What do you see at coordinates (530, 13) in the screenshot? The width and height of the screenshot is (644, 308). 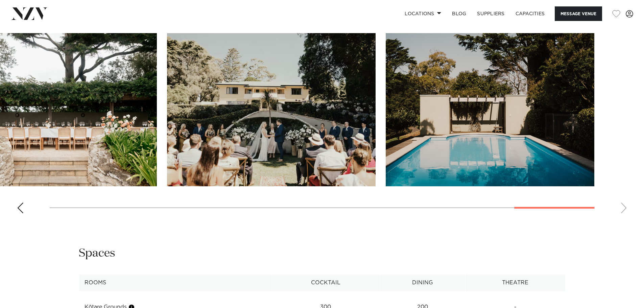 I see `a: Capacities` at bounding box center [530, 13].